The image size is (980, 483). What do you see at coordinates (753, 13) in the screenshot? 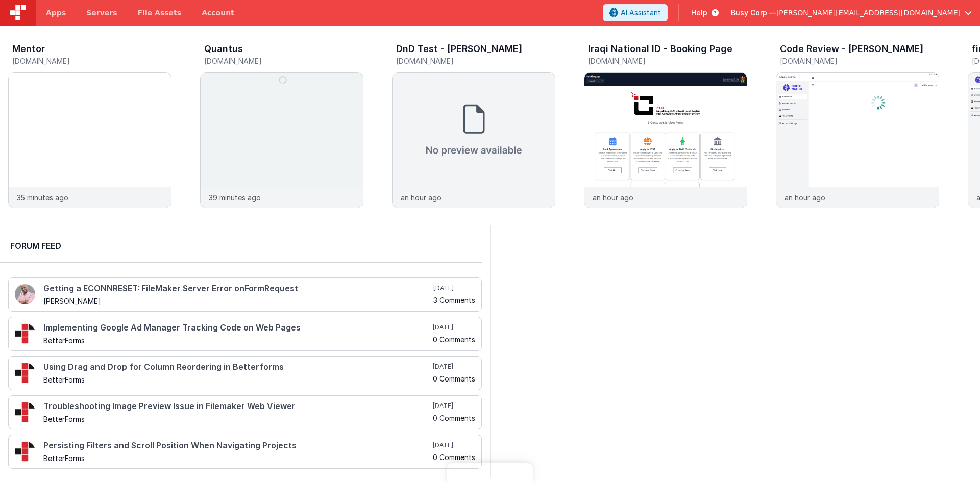
I see `span: Busy Corp —` at bounding box center [753, 13].